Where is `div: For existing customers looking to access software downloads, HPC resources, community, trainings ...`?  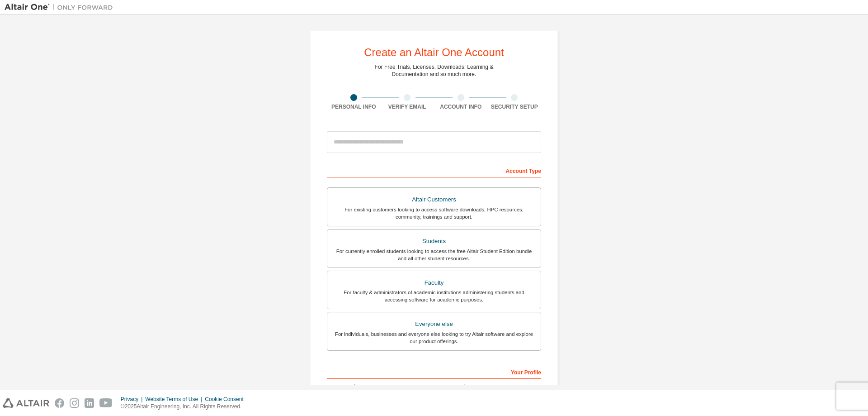
div: For existing customers looking to access software downloads, HPC resources, community, trainings ... is located at coordinates (434, 213).